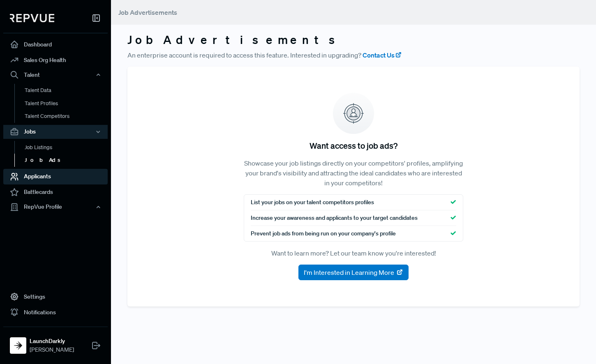 This screenshot has width=596, height=364. What do you see at coordinates (148, 12) in the screenshot?
I see `span: Job Advertisements` at bounding box center [148, 12].